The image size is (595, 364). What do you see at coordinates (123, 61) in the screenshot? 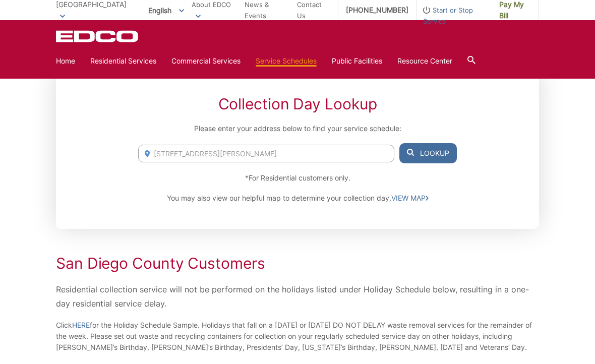
I see `a: Residential Services` at bounding box center [123, 61].